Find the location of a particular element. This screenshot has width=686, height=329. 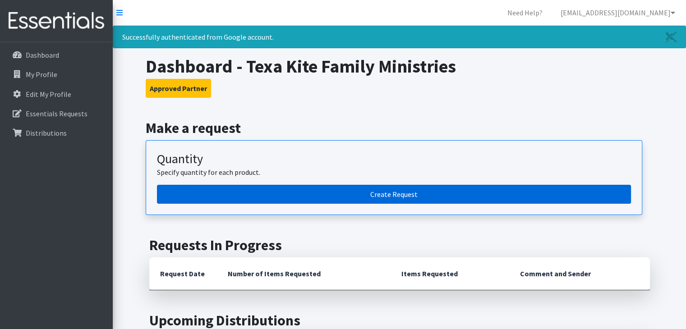

p: Distributions is located at coordinates (46, 133).